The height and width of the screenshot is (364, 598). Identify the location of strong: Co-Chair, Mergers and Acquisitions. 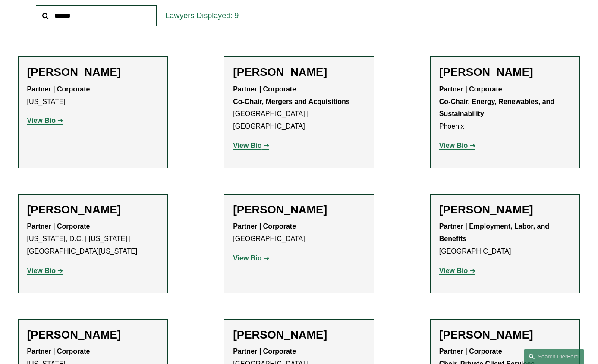
(291, 101).